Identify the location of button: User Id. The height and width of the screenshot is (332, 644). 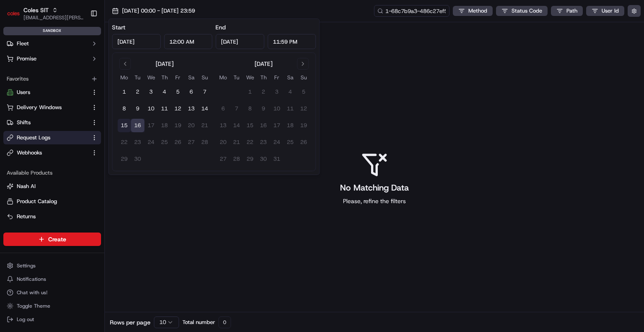
(605, 11).